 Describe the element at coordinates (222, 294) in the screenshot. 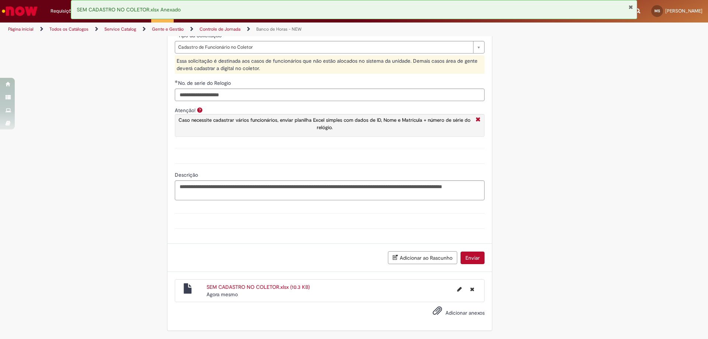

I see `time: 29/08/2025 08:35:42` at that location.